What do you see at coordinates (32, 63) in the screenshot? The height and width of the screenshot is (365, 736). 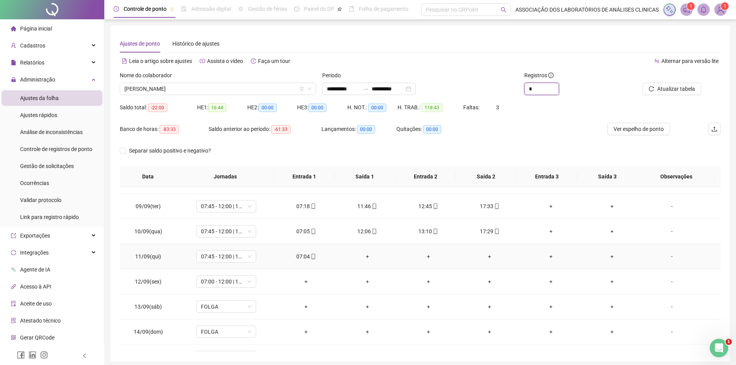 I see `span: Relatórios` at bounding box center [32, 63].